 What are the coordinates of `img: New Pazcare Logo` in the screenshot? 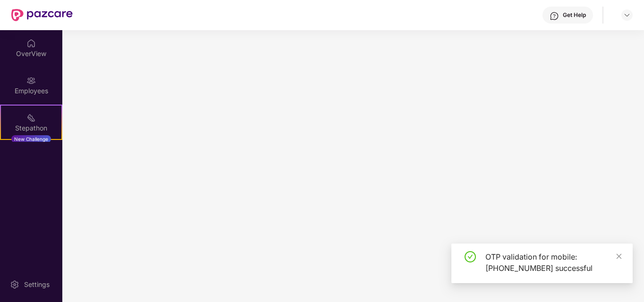 It's located at (42, 15).